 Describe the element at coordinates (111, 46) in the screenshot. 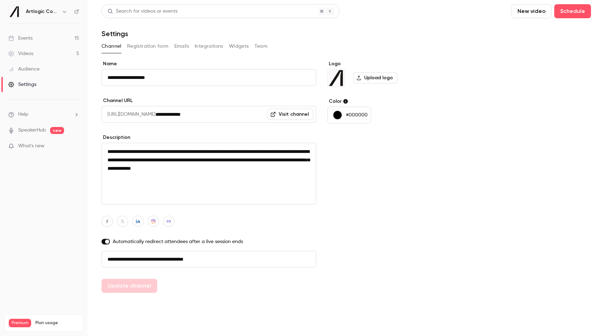

I see `button: Channel` at that location.